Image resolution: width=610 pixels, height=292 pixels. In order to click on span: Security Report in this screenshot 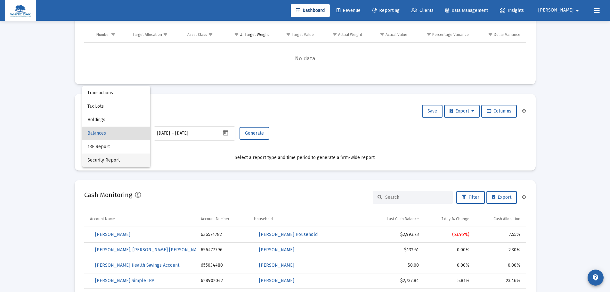, I will do `click(116, 160)`.